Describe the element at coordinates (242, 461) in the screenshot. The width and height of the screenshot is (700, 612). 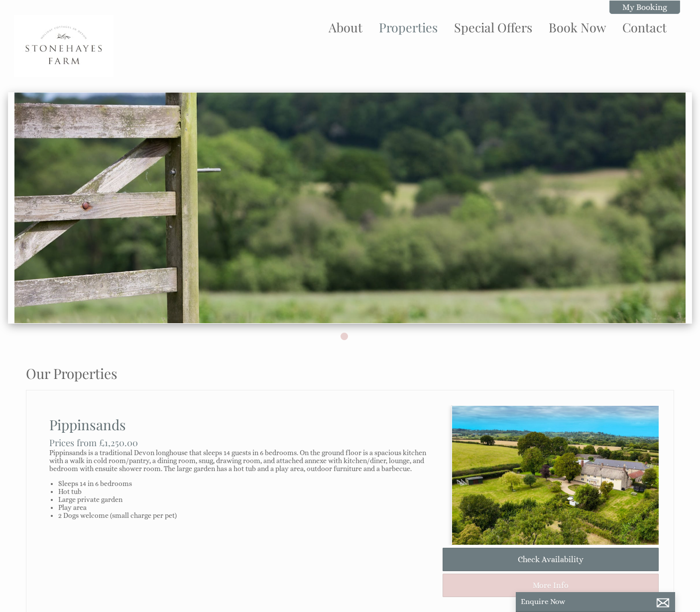
I see `p: Pippinsands is a traditional Devon longhouse that sleeps 14 guests in 6 bedrooms. On the ground f...` at that location.